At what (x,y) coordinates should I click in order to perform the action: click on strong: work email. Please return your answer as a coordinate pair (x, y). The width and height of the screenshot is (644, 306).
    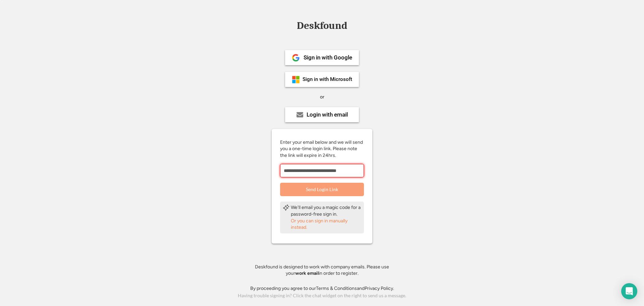
    Looking at the image, I should click on (307, 273).